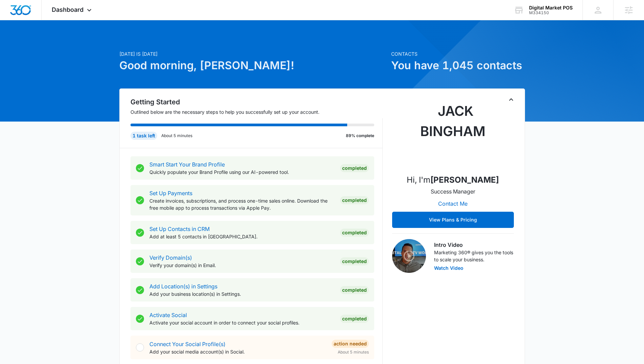  I want to click on div: account id, so click(551, 13).